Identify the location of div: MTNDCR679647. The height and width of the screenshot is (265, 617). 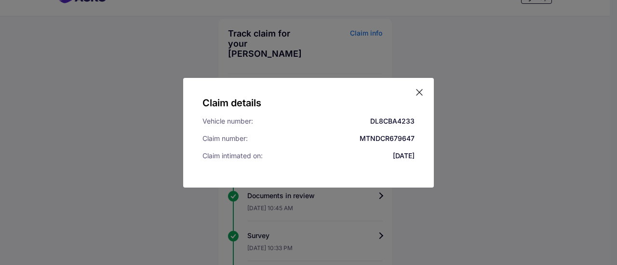
(387, 139).